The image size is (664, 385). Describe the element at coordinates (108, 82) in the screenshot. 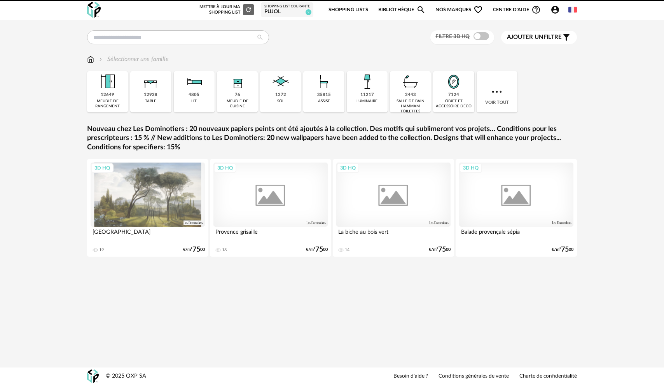

I see `img: Meuble%20de%20rangement.png` at that location.